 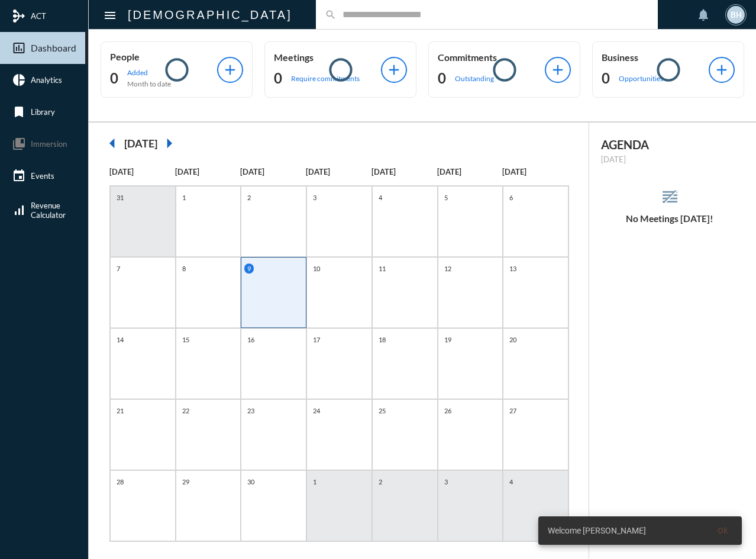 What do you see at coordinates (184, 268) in the screenshot?
I see `p: 8` at bounding box center [184, 268].